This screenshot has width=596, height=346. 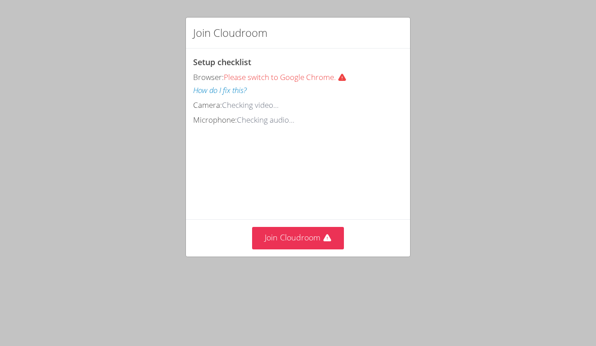 I want to click on span: Checking video..., so click(x=250, y=105).